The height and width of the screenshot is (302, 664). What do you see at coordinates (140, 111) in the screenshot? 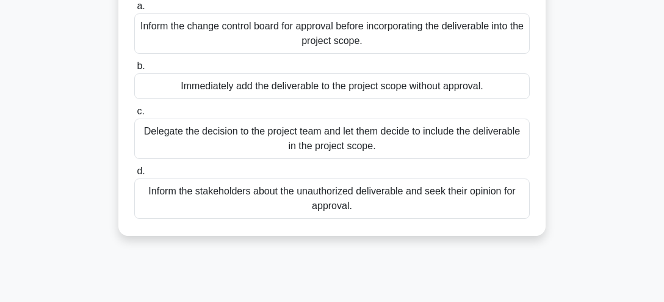
I see `span: c.` at bounding box center [140, 111].